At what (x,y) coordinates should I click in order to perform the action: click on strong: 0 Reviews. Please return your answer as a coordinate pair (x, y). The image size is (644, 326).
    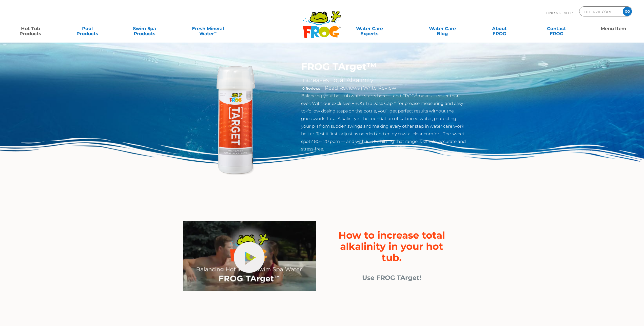
    Looking at the image, I should click on (311, 88).